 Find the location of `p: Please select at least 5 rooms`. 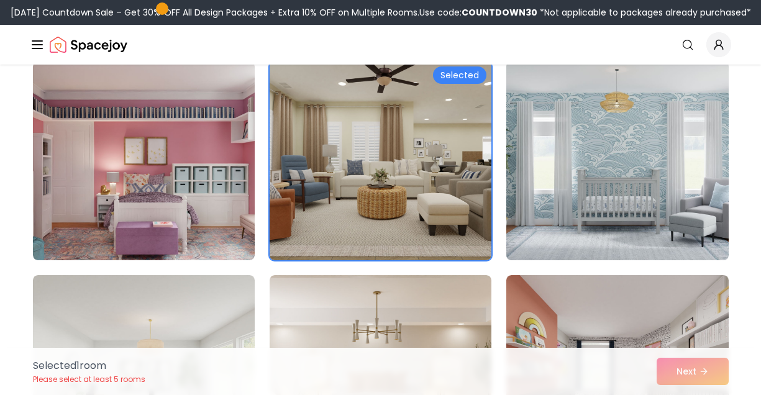

p: Please select at least 5 rooms is located at coordinates (89, 380).